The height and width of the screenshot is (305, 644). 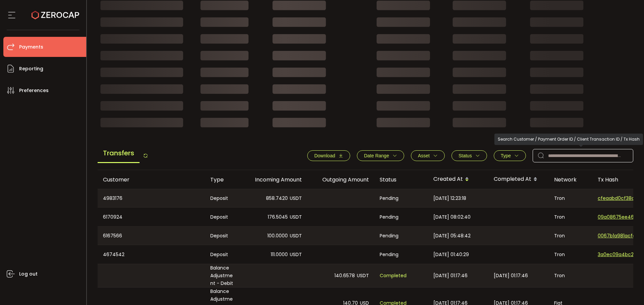 What do you see at coordinates (151, 217) in the screenshot?
I see `div: 6170924` at bounding box center [151, 217].